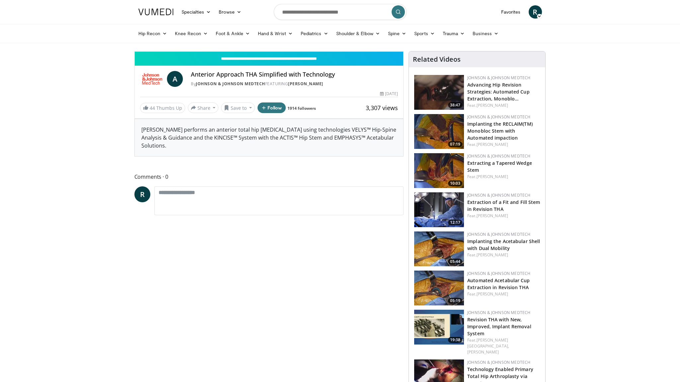 This screenshot has height=382, width=680. What do you see at coordinates (203, 108) in the screenshot?
I see `button: Share` at bounding box center [203, 108].